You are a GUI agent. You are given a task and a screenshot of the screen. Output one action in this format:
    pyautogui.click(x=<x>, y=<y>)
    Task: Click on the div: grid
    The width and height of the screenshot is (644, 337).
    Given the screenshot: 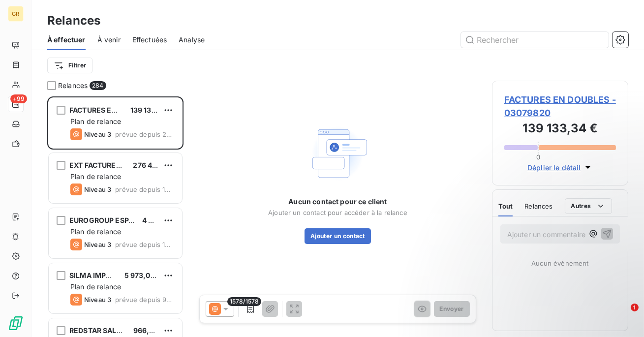 What is the action you would take?
    pyautogui.click(x=115, y=216)
    